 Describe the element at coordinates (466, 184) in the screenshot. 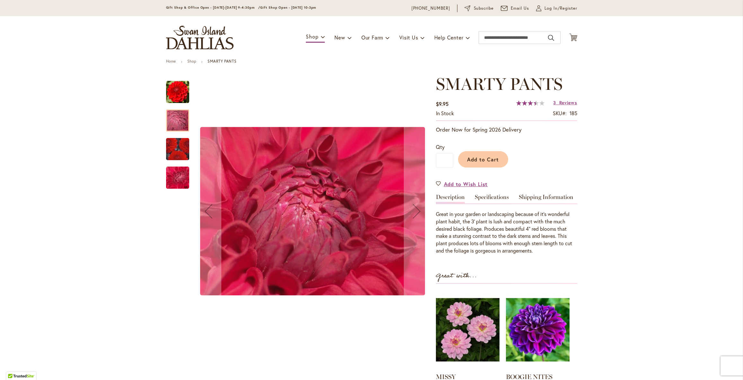

I see `span: Add to Wish List` at that location.